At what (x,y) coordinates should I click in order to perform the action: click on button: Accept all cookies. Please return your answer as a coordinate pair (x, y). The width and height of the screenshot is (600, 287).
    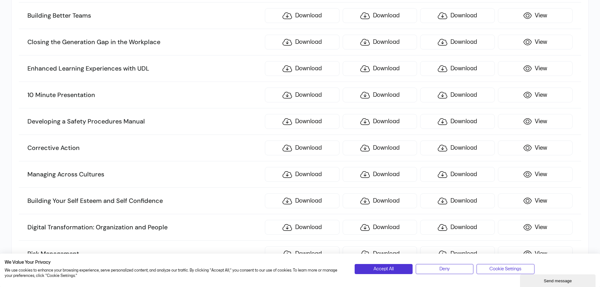
    Looking at the image, I should click on (384, 269).